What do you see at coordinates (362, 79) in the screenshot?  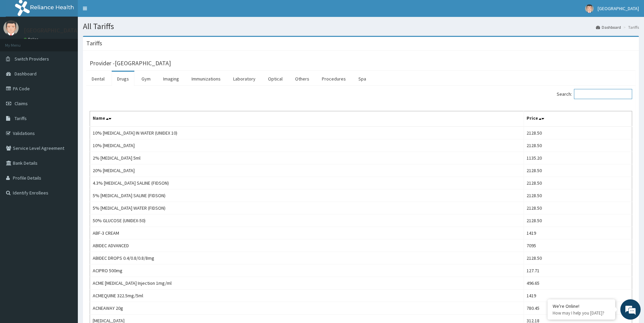 I see `a: Spa` at bounding box center [362, 79].